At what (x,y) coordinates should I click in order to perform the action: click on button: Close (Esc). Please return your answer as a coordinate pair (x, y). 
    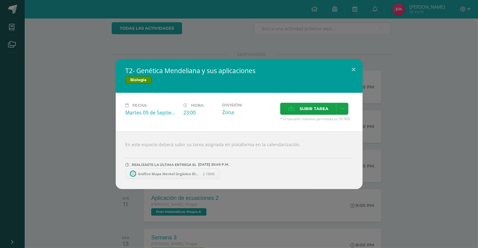
    Looking at the image, I should click on (354, 69).